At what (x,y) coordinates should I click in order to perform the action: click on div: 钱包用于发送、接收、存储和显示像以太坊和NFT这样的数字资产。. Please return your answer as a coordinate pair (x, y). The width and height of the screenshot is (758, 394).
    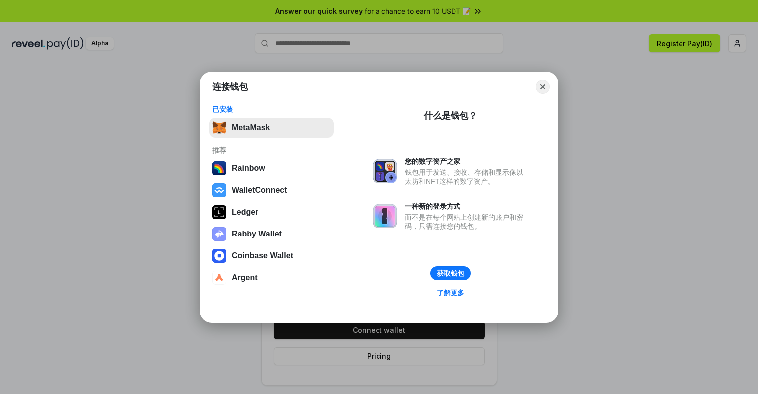
    Looking at the image, I should click on (466, 177).